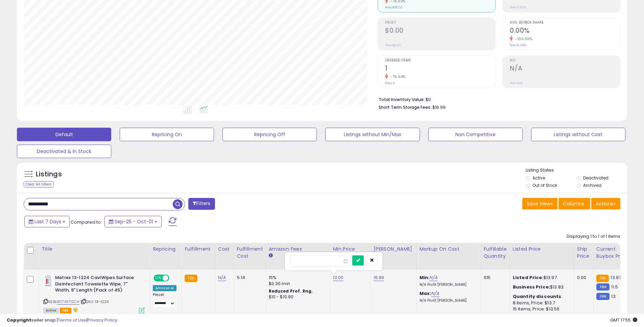  Describe the element at coordinates (297, 297) in the screenshot. I see `div: $10 - $10.90` at that location.